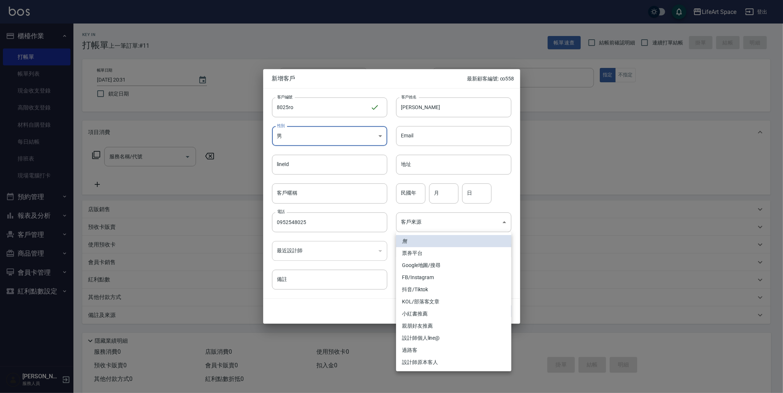 The width and height of the screenshot is (783, 393). Describe the element at coordinates (454, 253) in the screenshot. I see `li: 票券平台` at that location.